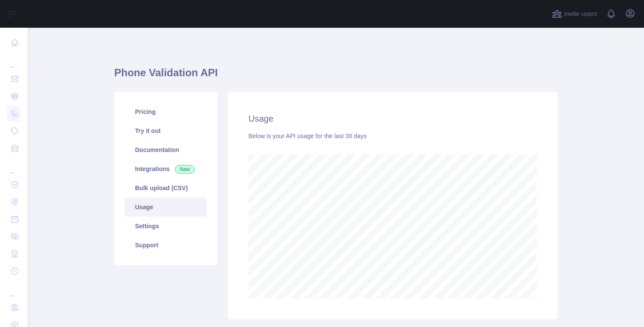 This screenshot has width=644, height=327. What do you see at coordinates (581, 14) in the screenshot?
I see `span: Invite users` at bounding box center [581, 14].